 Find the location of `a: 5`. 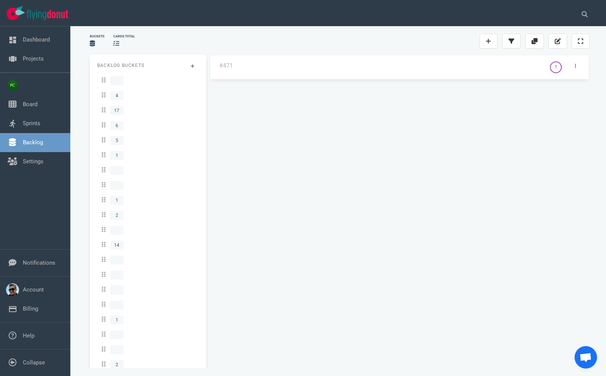

a: 5 is located at coordinates (148, 141).